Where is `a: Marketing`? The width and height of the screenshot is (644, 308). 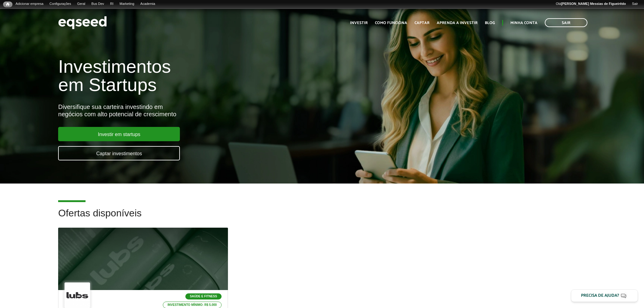
a: Marketing is located at coordinates (127, 4).